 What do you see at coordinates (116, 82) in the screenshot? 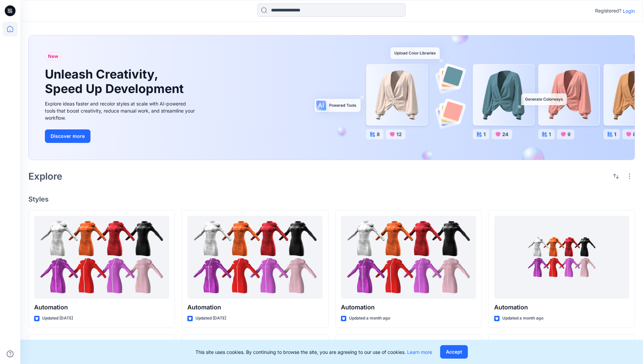
I see `h1: Unleash Creativity, Speed Up Development` at bounding box center [116, 82].